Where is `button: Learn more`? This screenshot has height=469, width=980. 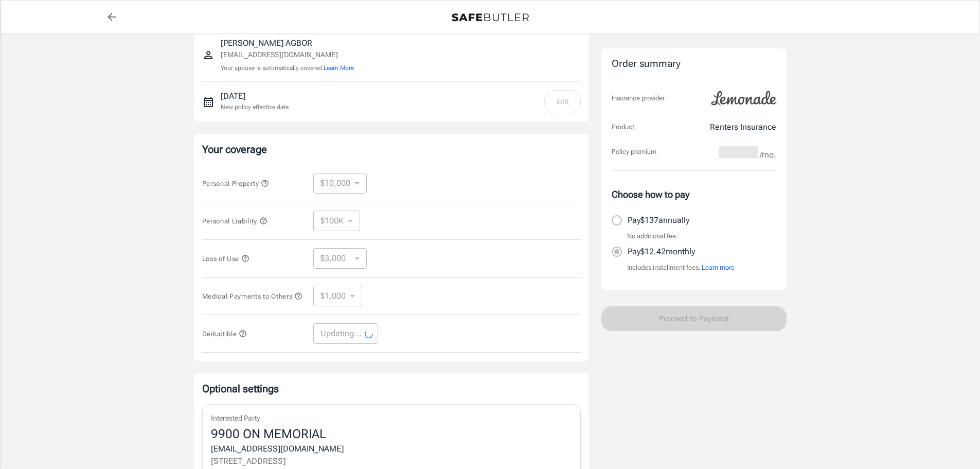 button: Learn more is located at coordinates (718, 268).